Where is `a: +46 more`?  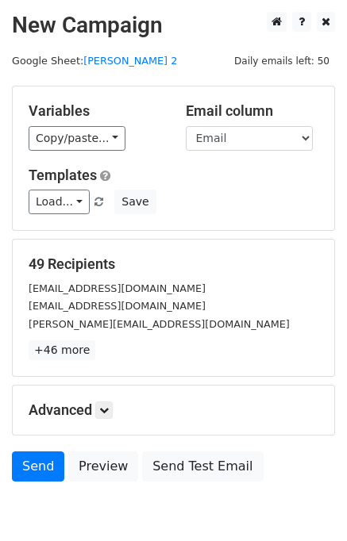 a: +46 more is located at coordinates (62, 350).